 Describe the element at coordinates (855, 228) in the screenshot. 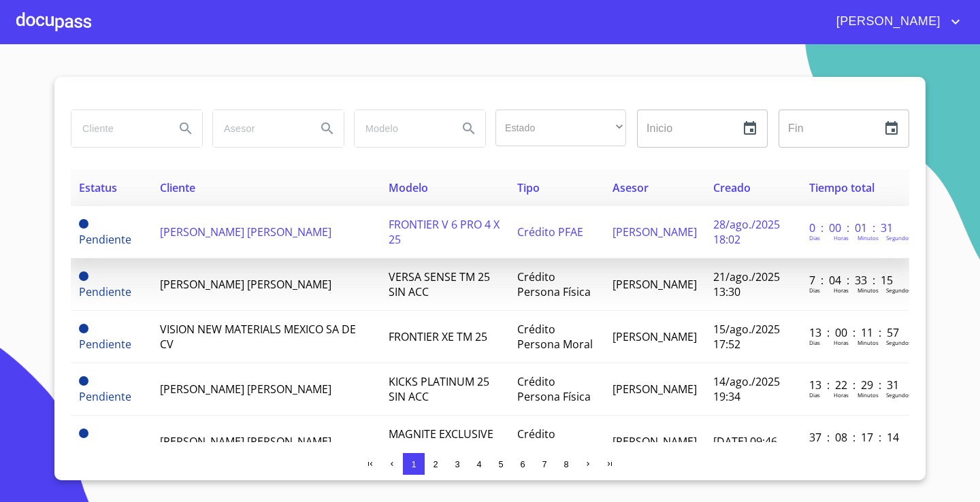

I see `p: 0 : 00 : 01 : 31` at that location.